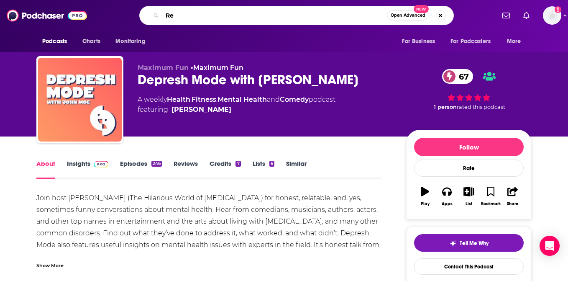  Describe the element at coordinates (179, 99) in the screenshot. I see `a: Health` at that location.